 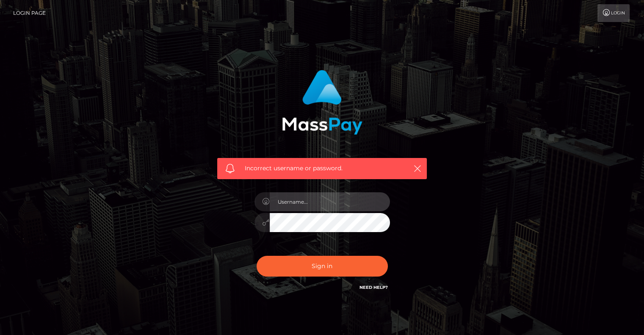 What do you see at coordinates (322, 266) in the screenshot?
I see `button: Sign in` at bounding box center [322, 266].